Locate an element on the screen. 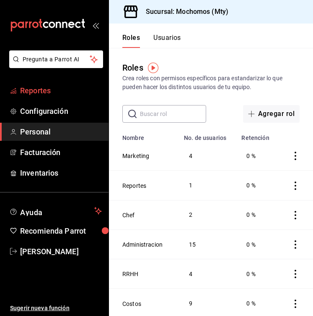  span: Ayuda is located at coordinates (55, 211).